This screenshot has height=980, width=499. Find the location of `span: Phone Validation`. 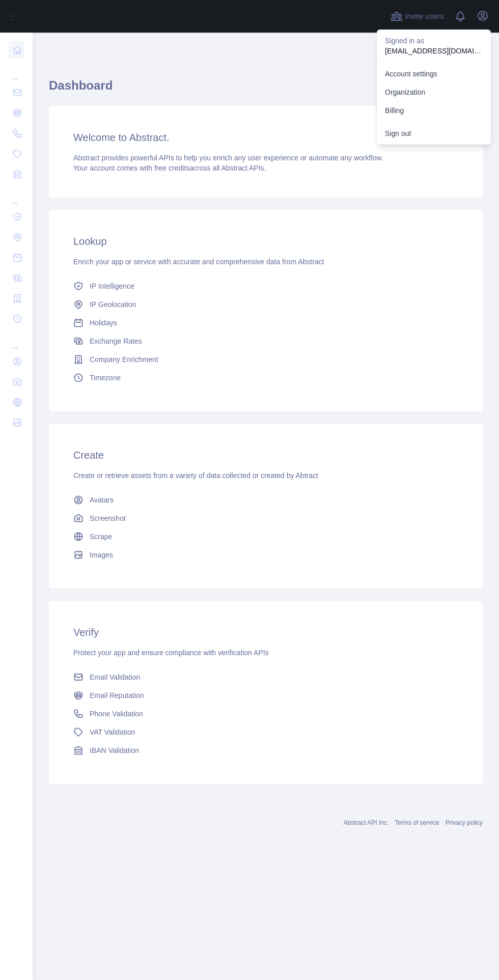

span: Phone Validation is located at coordinates (116, 714).